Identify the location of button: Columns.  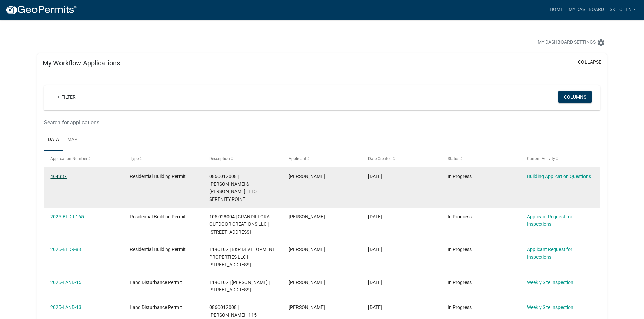
(575, 97).